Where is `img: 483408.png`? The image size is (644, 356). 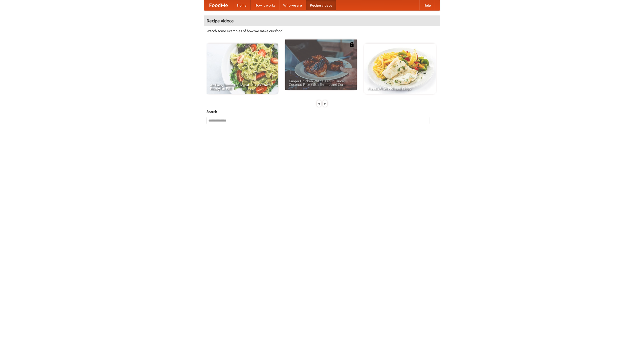 img: 483408.png is located at coordinates (352, 44).